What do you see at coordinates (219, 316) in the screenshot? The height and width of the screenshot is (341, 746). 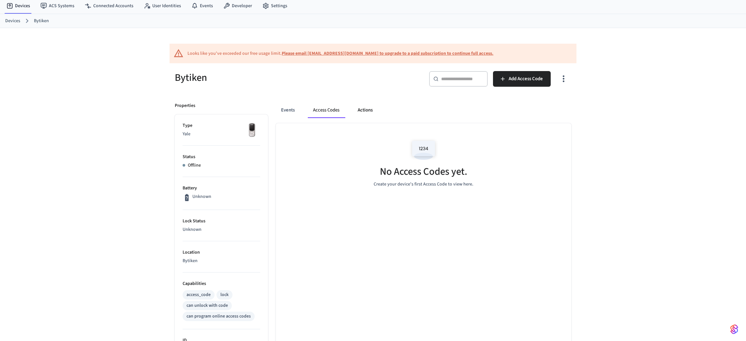 I see `div: can program online access codes` at bounding box center [219, 316].